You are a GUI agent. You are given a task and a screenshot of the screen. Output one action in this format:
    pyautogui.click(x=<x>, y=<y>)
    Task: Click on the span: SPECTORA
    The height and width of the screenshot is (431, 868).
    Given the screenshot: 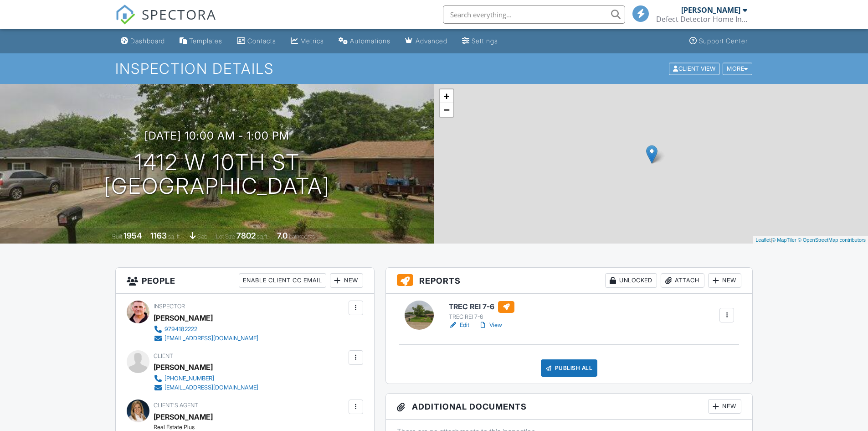 What is the action you would take?
    pyautogui.click(x=179, y=14)
    